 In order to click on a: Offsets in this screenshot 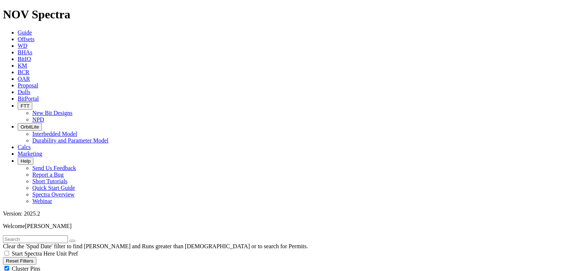, I will do `click(26, 39)`.